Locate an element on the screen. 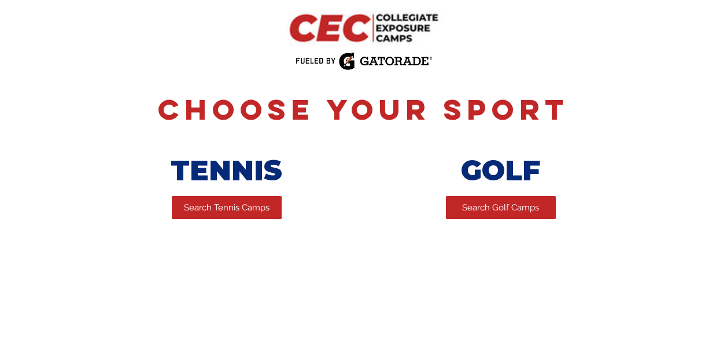 This screenshot has width=727, height=348. a: Search Tennis Camps is located at coordinates (227, 208).